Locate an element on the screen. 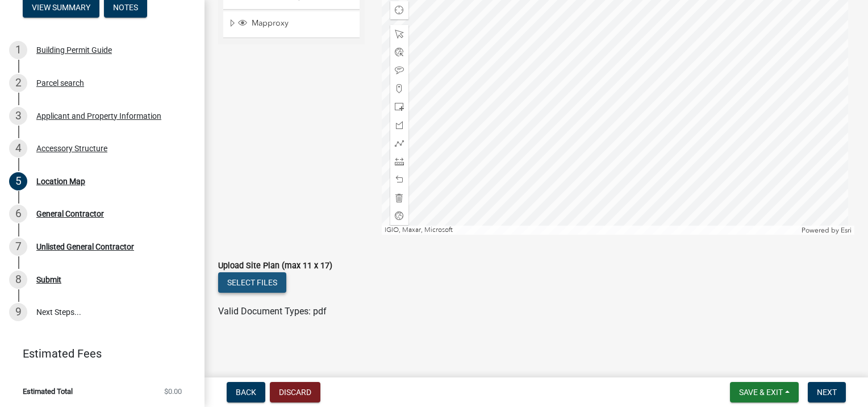 This screenshot has width=868, height=407. span: Estimated Total is located at coordinates (48, 391).